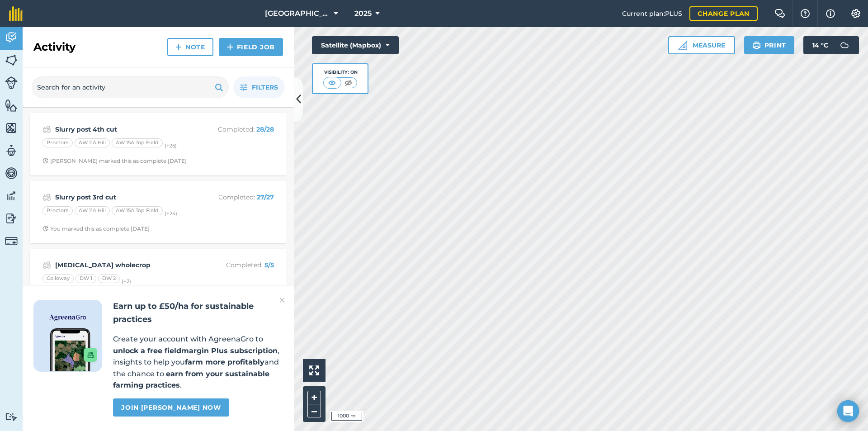 The width and height of the screenshot is (868, 431). What do you see at coordinates (780, 14) in the screenshot?
I see `img: Two speech bubbles overlapping with the left bubble in the forefront` at bounding box center [780, 14].